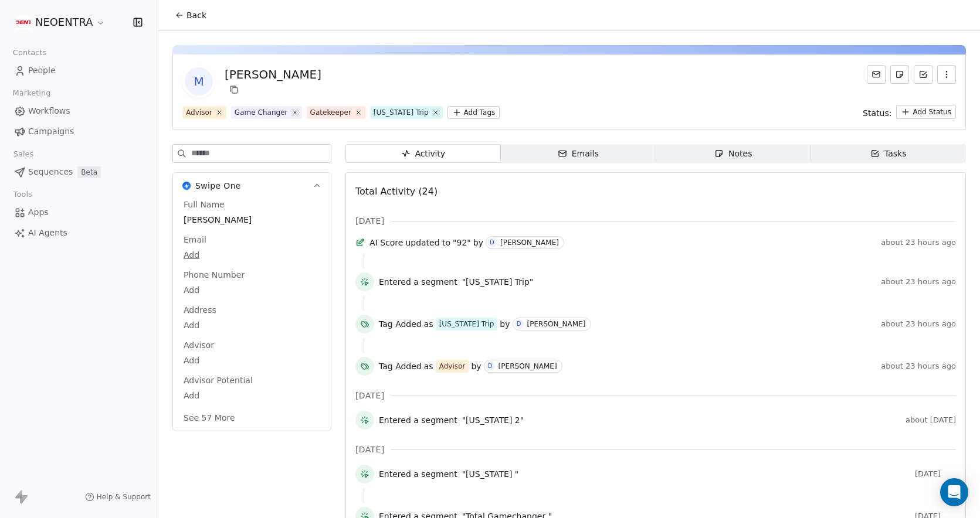 This screenshot has width=980, height=518. What do you see at coordinates (261, 112) in the screenshot?
I see `div: Game Changer` at bounding box center [261, 112].